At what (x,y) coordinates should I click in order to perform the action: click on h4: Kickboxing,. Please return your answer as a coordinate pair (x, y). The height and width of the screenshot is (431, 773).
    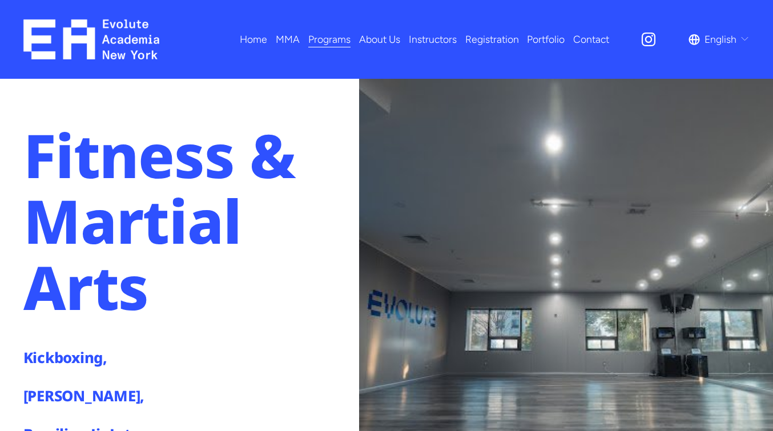
    Looking at the image, I should click on (112, 357).